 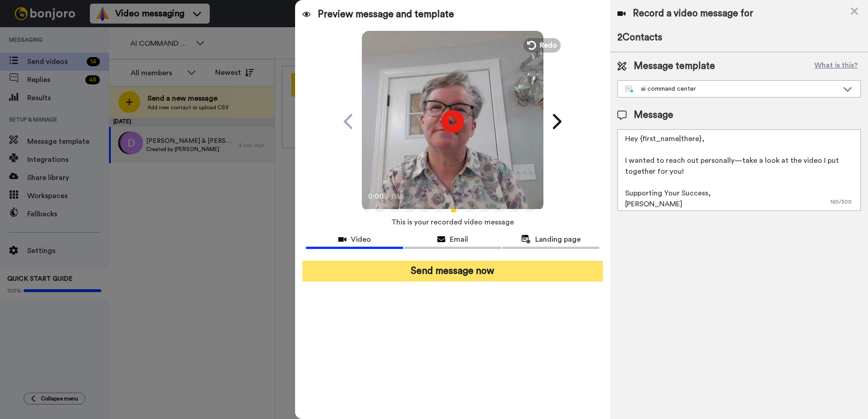 What do you see at coordinates (376, 196) in the screenshot?
I see `span: 0:00` at bounding box center [376, 196].